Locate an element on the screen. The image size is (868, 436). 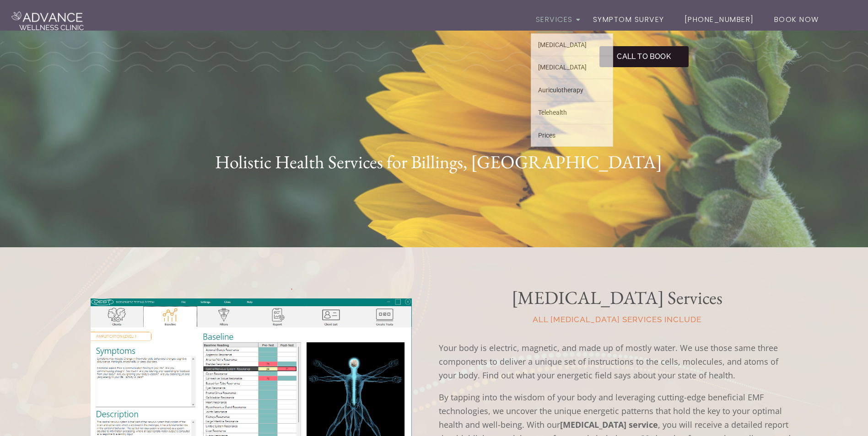
a: Book Now is located at coordinates (797, 20).